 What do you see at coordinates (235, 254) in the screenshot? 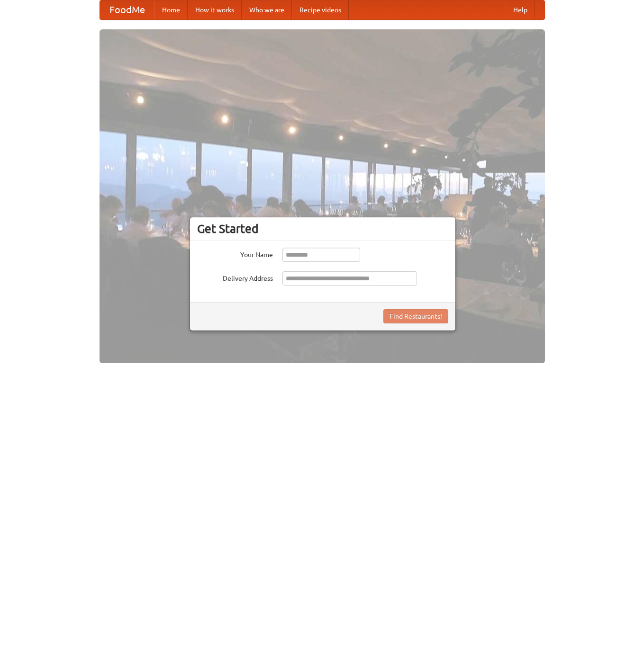
I see `label: Your Name` at bounding box center [235, 254].